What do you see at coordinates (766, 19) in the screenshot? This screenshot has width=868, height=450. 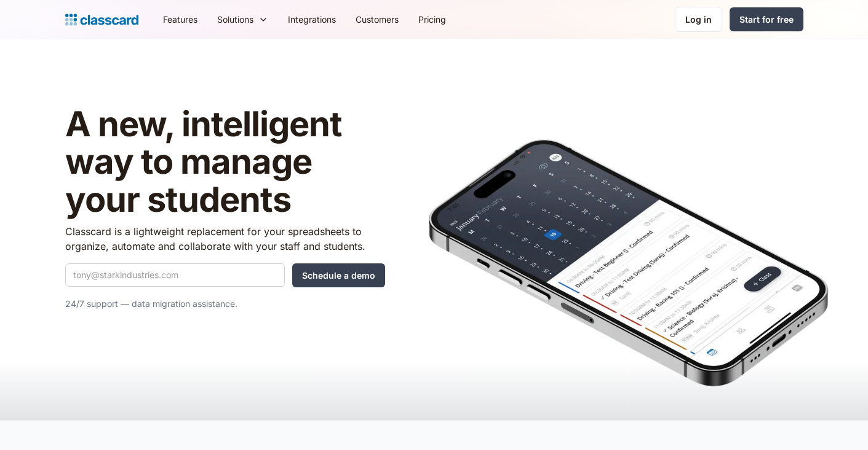 I see `a: Start for free` at bounding box center [766, 19].